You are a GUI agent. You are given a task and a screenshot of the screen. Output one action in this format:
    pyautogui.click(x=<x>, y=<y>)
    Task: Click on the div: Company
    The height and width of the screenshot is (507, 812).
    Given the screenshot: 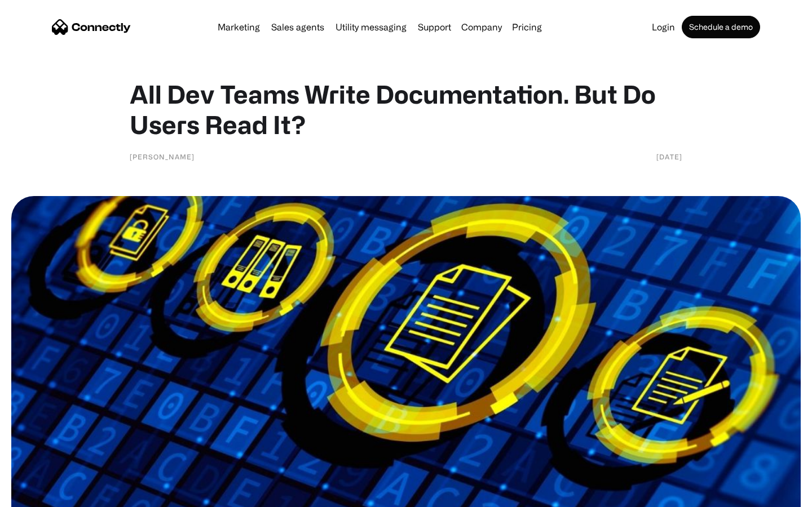 What is the action you would take?
    pyautogui.click(x=482, y=27)
    